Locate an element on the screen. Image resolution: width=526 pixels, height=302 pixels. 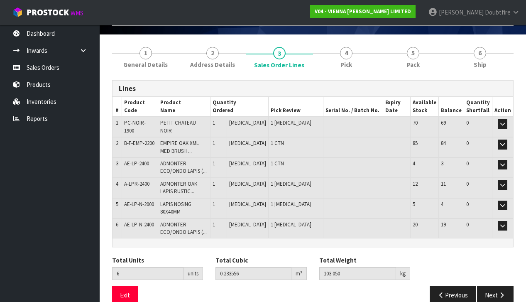
span: 69 is located at coordinates (443, 122).